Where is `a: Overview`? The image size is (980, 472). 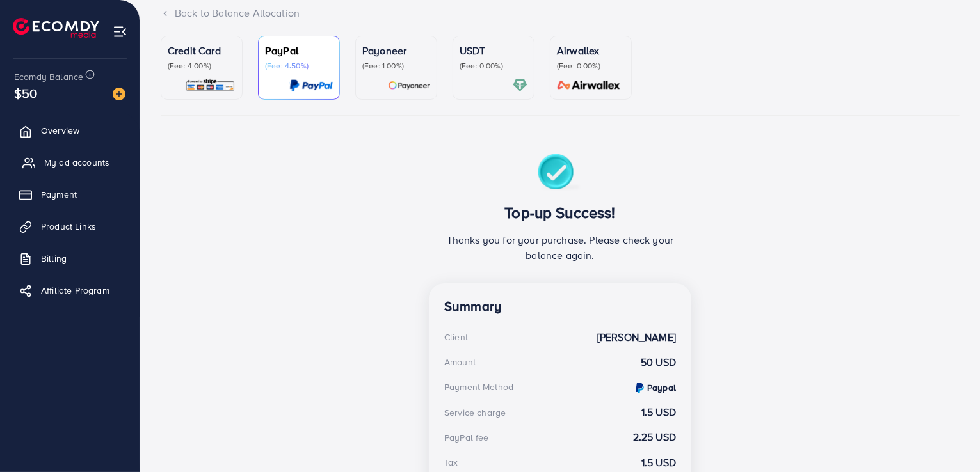
a: Overview is located at coordinates (69, 130).